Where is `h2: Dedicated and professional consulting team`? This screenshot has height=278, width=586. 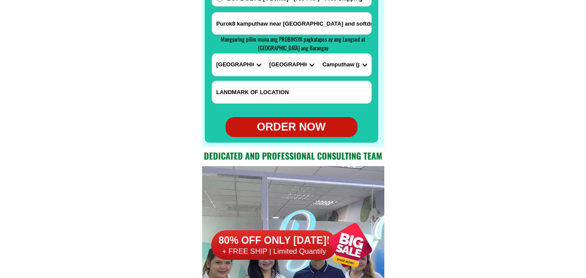
h2: Dedicated and professional consulting team is located at coordinates (293, 156).